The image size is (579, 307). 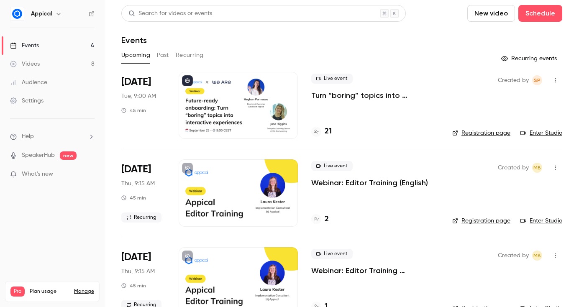 What do you see at coordinates (328, 131) in the screenshot?
I see `h4: 21` at bounding box center [328, 131].